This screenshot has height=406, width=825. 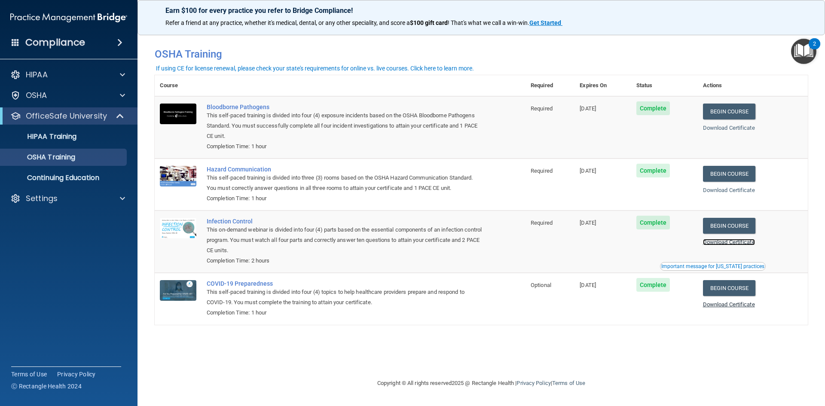 I want to click on div: Copyright © All rights reserved 2025 @ Rectangle Health | |, so click(x=481, y=383).